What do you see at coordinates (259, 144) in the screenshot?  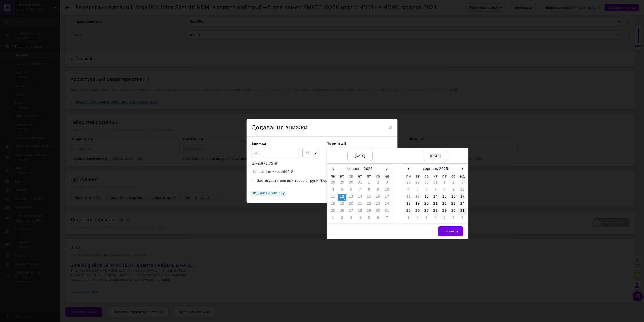 I see `span: Знижка` at bounding box center [259, 144].